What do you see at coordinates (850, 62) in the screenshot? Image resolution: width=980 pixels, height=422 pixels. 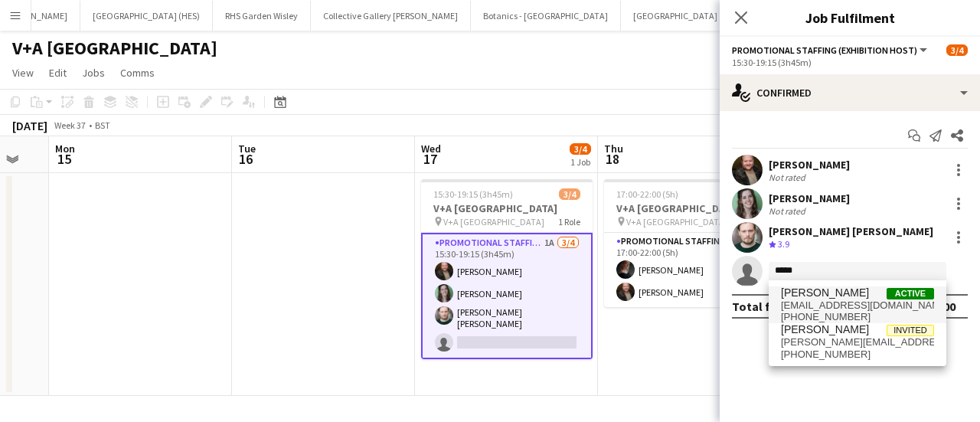 I see `div: 15:30-19:15 (3h45m)` at bounding box center [850, 62].